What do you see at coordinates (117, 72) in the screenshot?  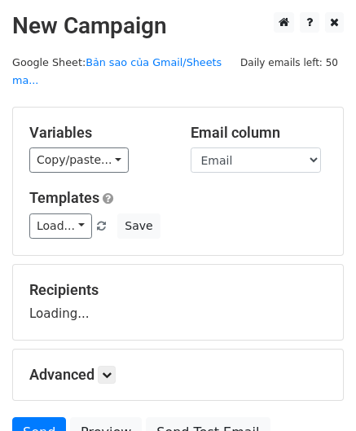 I see `small: Google Sheet:` at bounding box center [117, 72].